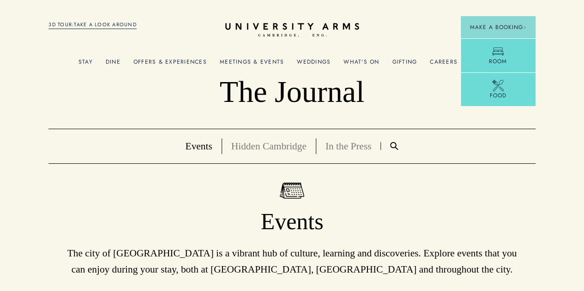 The width and height of the screenshot is (584, 291). Describe the element at coordinates (92, 25) in the screenshot. I see `a: 3D TOUR:TAKE A LOOK AROUND` at that location.